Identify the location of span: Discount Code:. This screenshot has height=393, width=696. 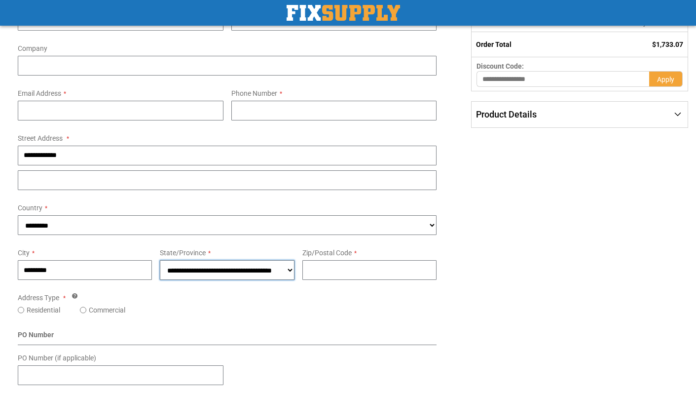
(500, 66).